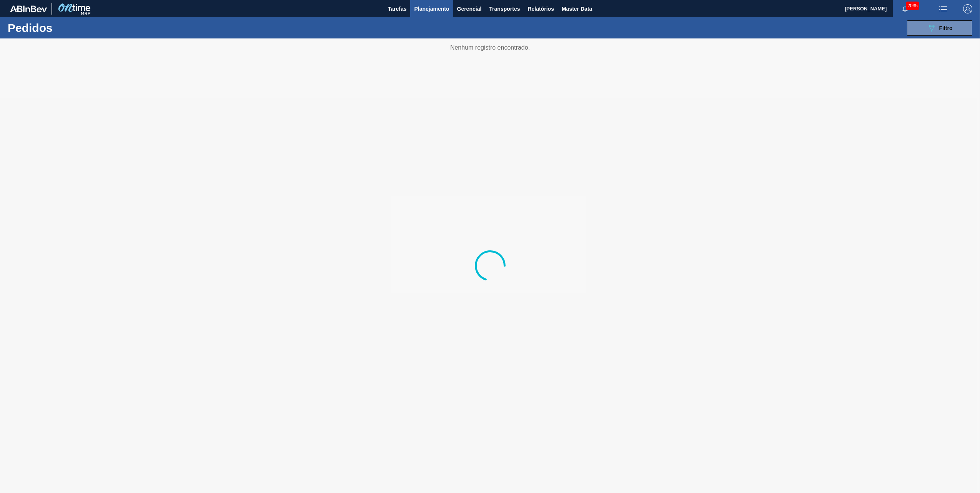 Image resolution: width=980 pixels, height=493 pixels. What do you see at coordinates (397, 9) in the screenshot?
I see `span: Tarefas` at bounding box center [397, 9].